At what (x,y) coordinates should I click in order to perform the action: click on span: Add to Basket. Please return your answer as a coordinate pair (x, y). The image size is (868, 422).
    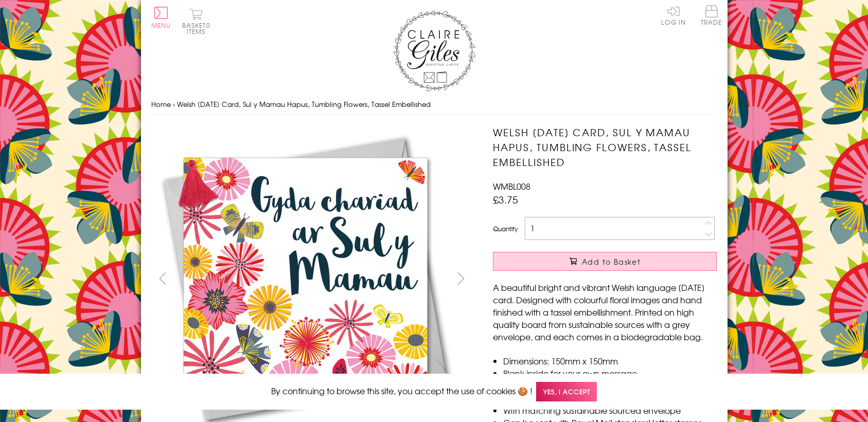
    Looking at the image, I should click on (611, 262).